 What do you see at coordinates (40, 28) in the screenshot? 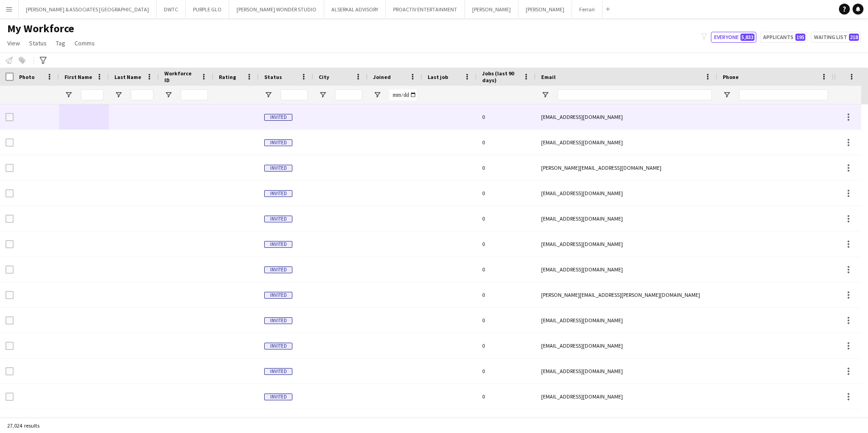
I see `span: My Workforce` at bounding box center [40, 28].